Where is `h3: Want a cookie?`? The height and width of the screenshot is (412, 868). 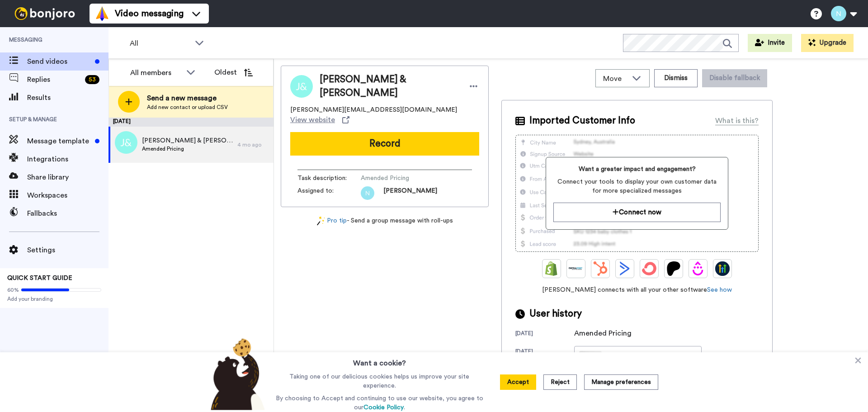 h3: Want a cookie? is located at coordinates (379, 361).